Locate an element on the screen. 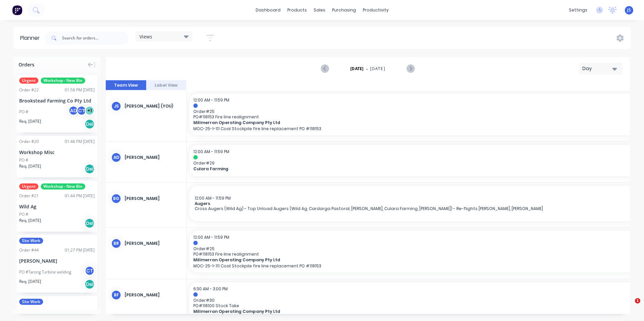 The height and width of the screenshot is (321, 644). div: BR is located at coordinates (116, 243).